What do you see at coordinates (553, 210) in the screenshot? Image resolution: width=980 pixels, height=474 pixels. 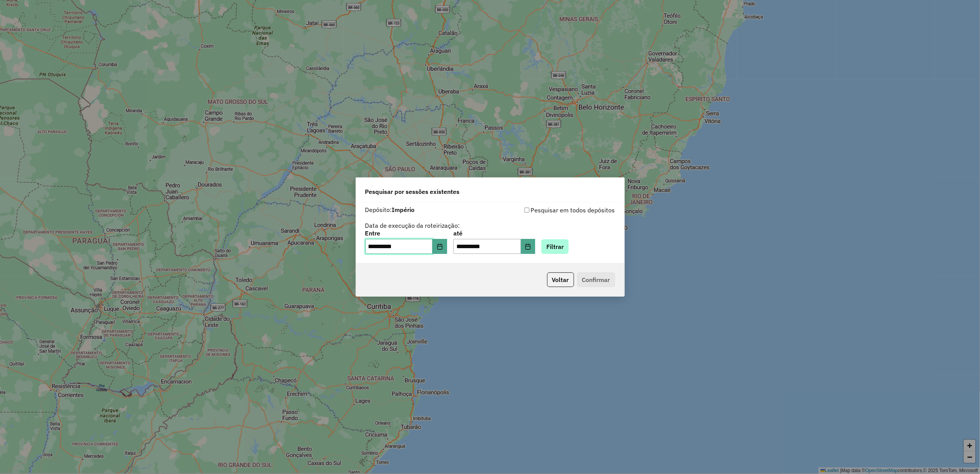 I see `div: Pesquisar em todos depósitos` at bounding box center [553, 210].